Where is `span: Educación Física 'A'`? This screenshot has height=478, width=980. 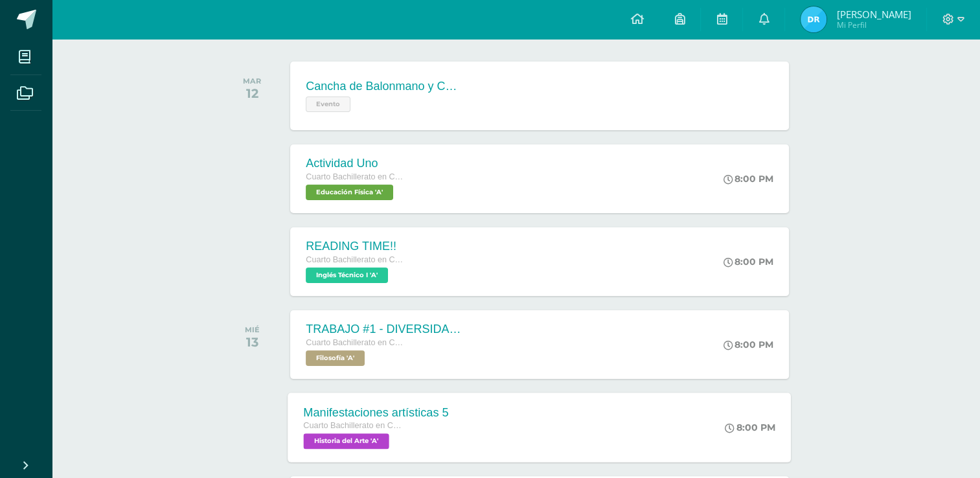
span: Educación Física 'A' is located at coordinates (349, 192).